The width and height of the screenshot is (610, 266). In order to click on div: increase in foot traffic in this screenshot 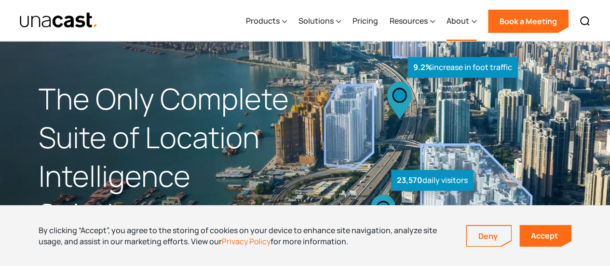, I will do `click(463, 67)`.